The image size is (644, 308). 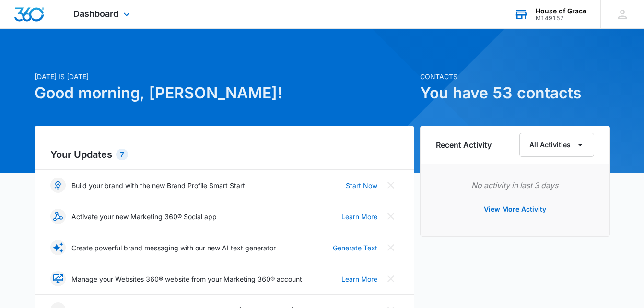 What do you see at coordinates (515, 93) in the screenshot?
I see `h1: You have 53 contacts` at bounding box center [515, 93].